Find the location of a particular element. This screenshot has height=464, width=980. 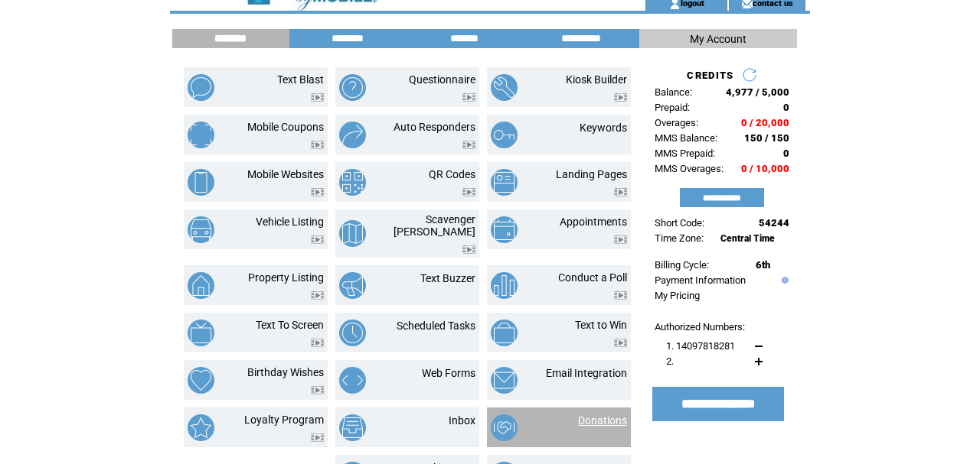

img: loyalty-program.png is located at coordinates (200, 428).